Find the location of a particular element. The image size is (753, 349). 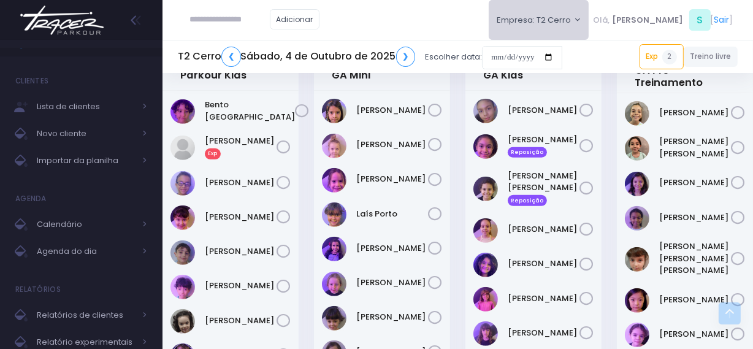

img: Laura Pinto Ferrari is located at coordinates (486, 334).